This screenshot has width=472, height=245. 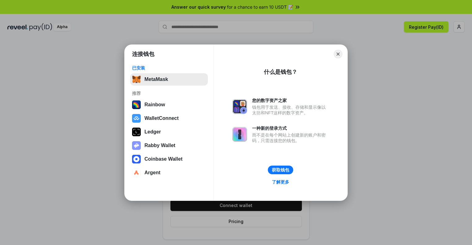 I want to click on div: Rainbow, so click(x=155, y=105).